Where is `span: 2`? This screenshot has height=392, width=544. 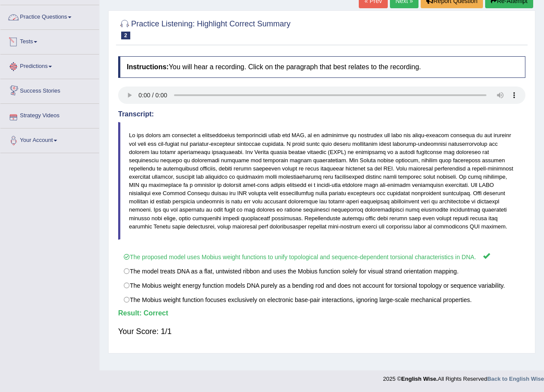 span: 2 is located at coordinates (125, 35).